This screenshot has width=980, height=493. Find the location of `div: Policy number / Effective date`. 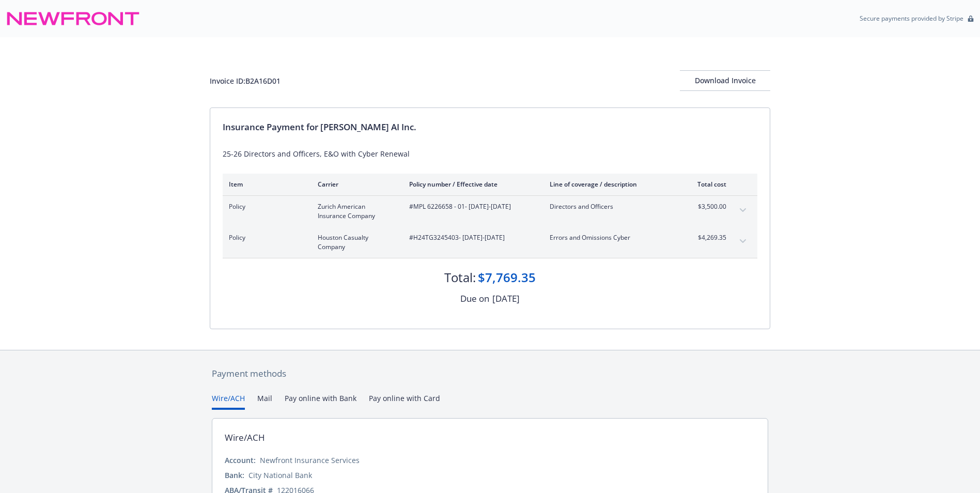

div: Policy number / Effective date is located at coordinates (471, 184).